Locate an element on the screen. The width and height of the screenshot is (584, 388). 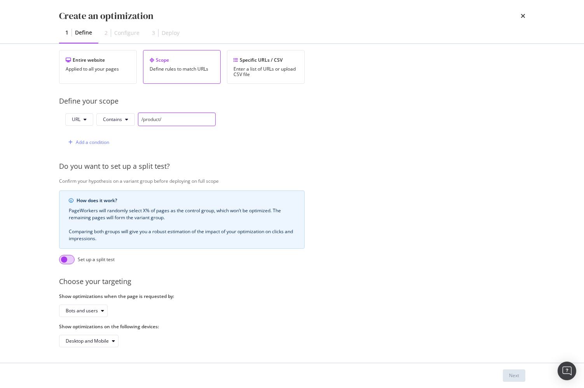
div: Applied to all your pages is located at coordinates (98, 69).